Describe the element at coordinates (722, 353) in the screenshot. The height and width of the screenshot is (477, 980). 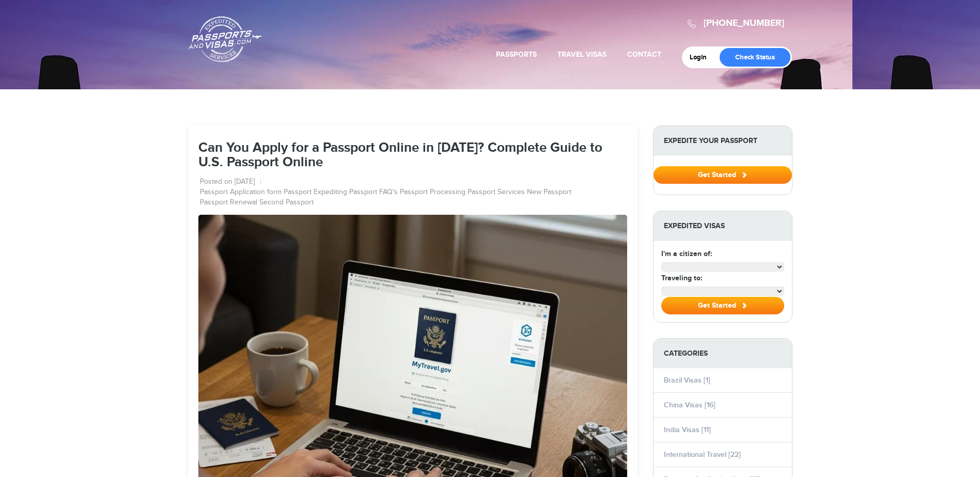
I see `strong: Categories` at that location.